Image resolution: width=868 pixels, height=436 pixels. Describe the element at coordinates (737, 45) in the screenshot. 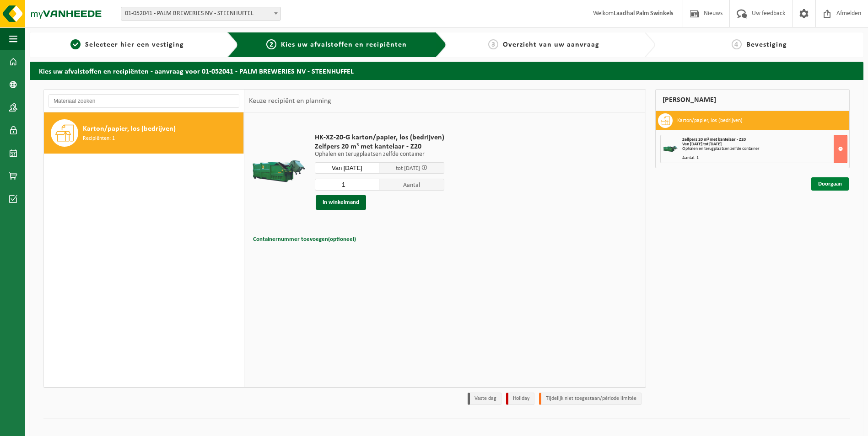

I see `span: 4` at that location.